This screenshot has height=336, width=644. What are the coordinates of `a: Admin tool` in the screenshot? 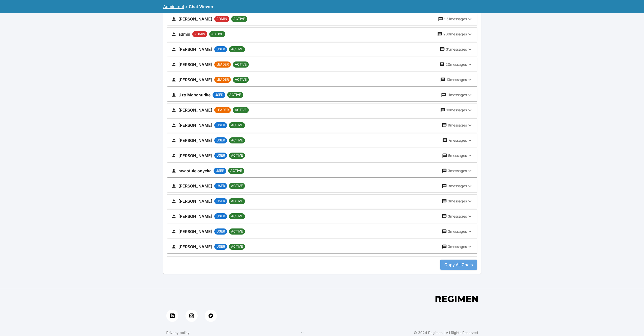 It's located at (174, 7).